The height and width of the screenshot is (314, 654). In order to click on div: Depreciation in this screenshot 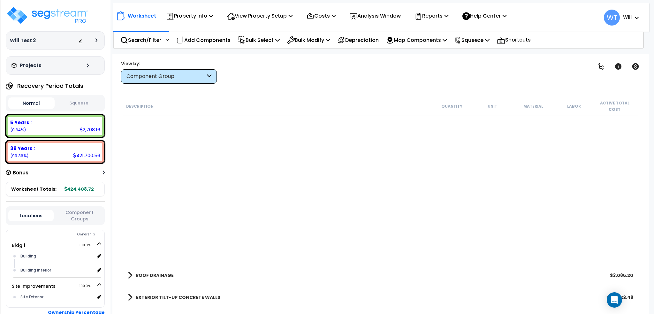, I will do `click(358, 40)`.